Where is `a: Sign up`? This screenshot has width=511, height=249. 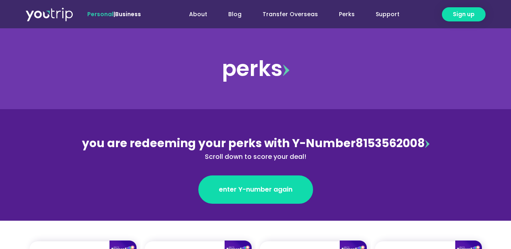 a: Sign up is located at coordinates (463, 14).